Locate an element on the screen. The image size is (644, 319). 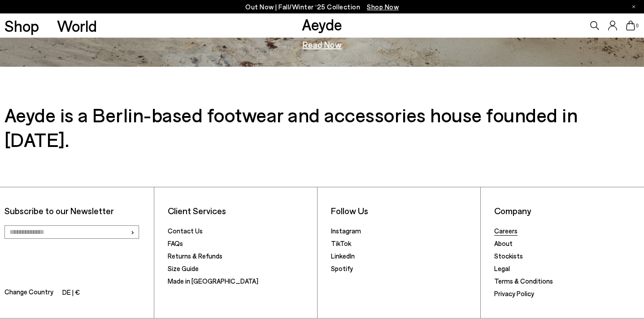
a: LinkedIn is located at coordinates (343, 256).